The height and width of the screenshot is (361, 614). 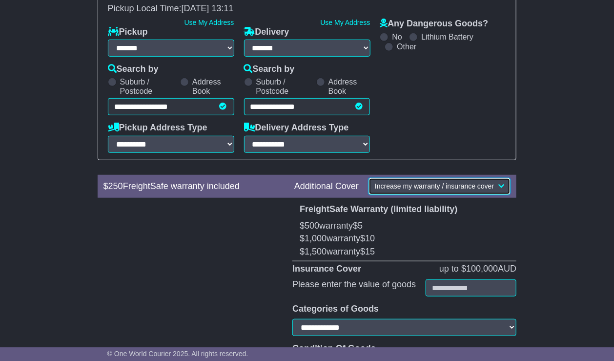 I want to click on button: Increase my warranty / insurance cover, so click(x=440, y=186).